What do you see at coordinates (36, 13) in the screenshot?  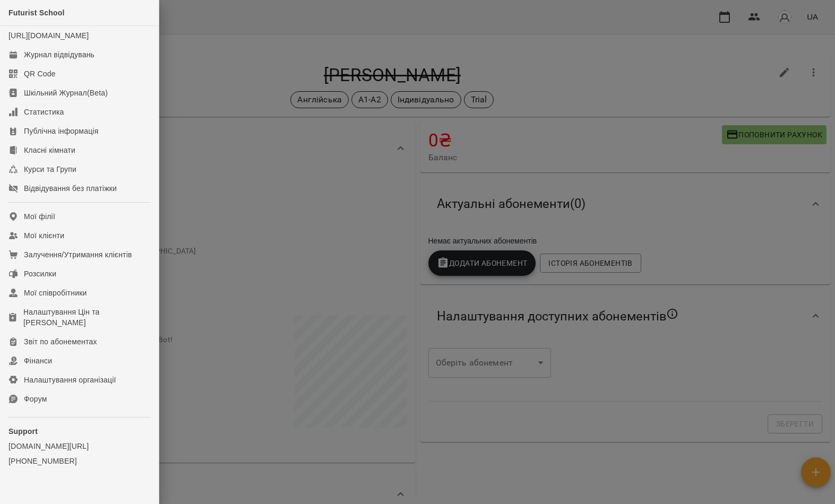 I see `span: Futurist School` at bounding box center [36, 13].